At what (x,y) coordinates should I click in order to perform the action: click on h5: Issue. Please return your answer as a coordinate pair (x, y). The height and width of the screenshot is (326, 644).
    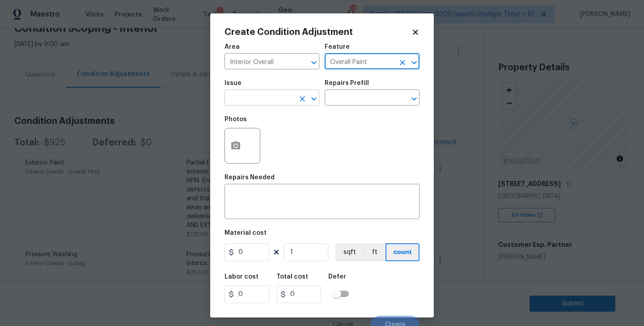
    Looking at the image, I should click on (233, 83).